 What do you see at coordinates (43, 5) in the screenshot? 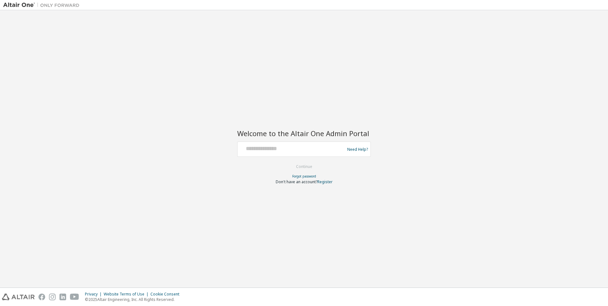
I see `img: Altair One` at bounding box center [43, 5].